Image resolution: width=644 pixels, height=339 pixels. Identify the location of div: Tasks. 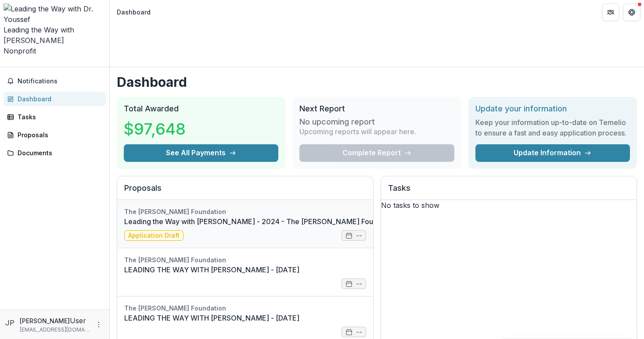
(58, 117).